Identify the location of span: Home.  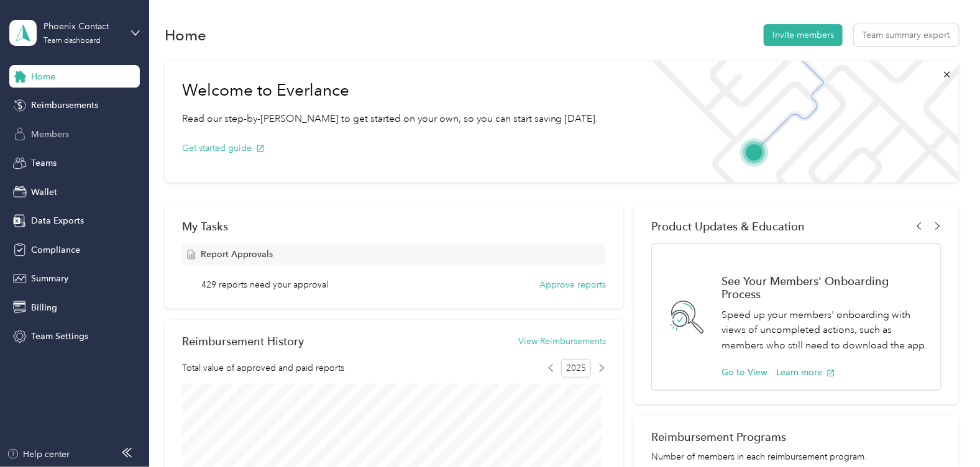
(43, 77).